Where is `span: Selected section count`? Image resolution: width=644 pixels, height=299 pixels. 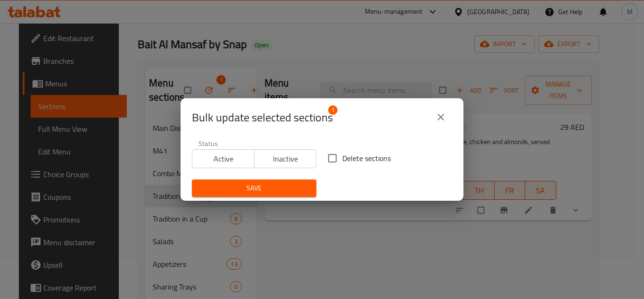
span: Selected section count is located at coordinates (262, 117).